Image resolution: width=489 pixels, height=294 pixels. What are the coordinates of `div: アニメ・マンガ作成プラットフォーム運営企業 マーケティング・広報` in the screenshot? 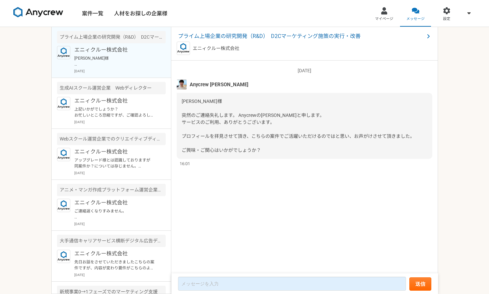 It's located at (111, 190).